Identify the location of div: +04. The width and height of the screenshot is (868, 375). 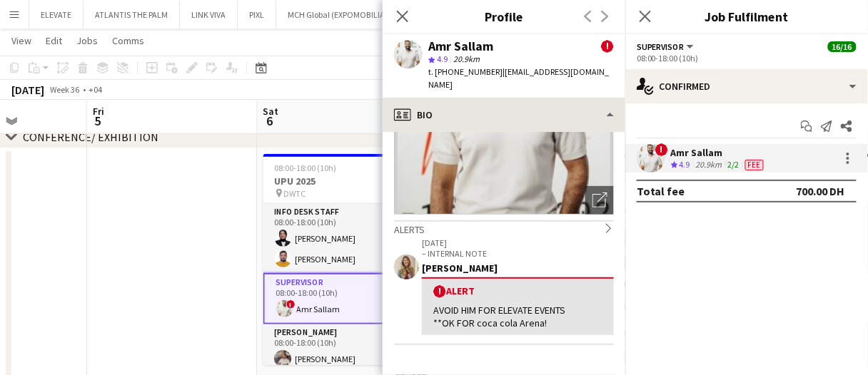
(95, 90).